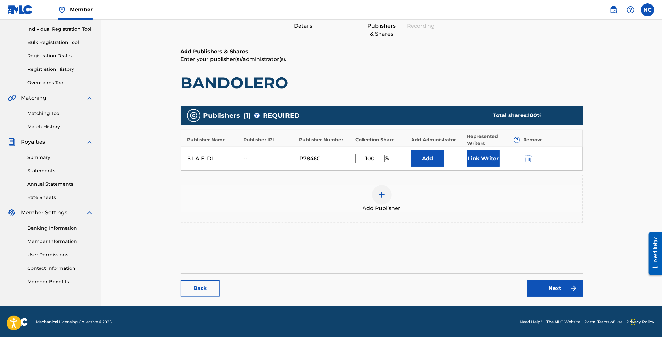 The width and height of the screenshot is (662, 337). Describe the element at coordinates (531, 116) in the screenshot. I see `div: Total shares:` at that location.